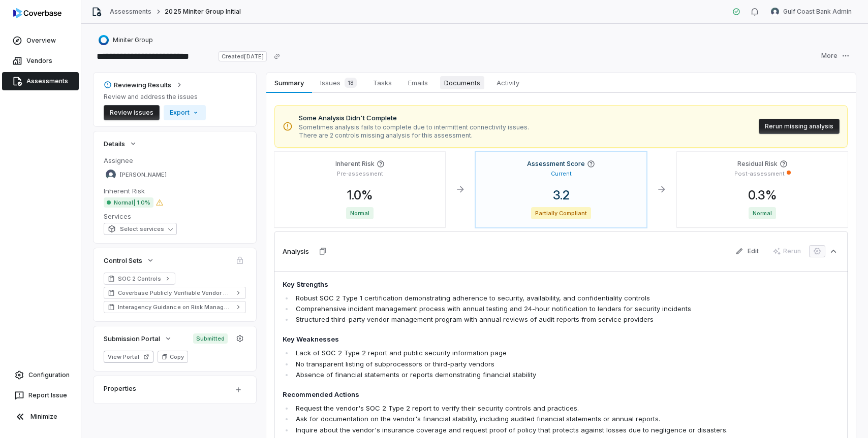 The image size is (868, 438). Describe the element at coordinates (40, 375) in the screenshot. I see `a: Configuration` at that location.